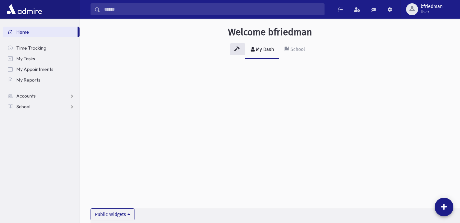 The image size is (460, 223). What do you see at coordinates (262, 50) in the screenshot?
I see `a: My Dash` at bounding box center [262, 50].